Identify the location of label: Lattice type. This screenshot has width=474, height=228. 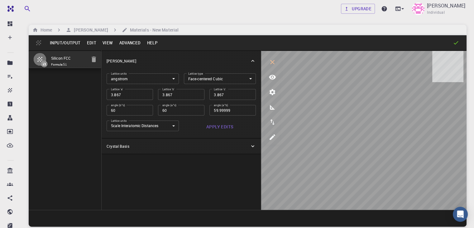
(196, 73).